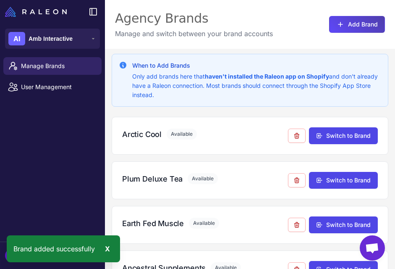 The width and height of the screenshot is (395, 269). I want to click on div: MV, so click(13, 255).